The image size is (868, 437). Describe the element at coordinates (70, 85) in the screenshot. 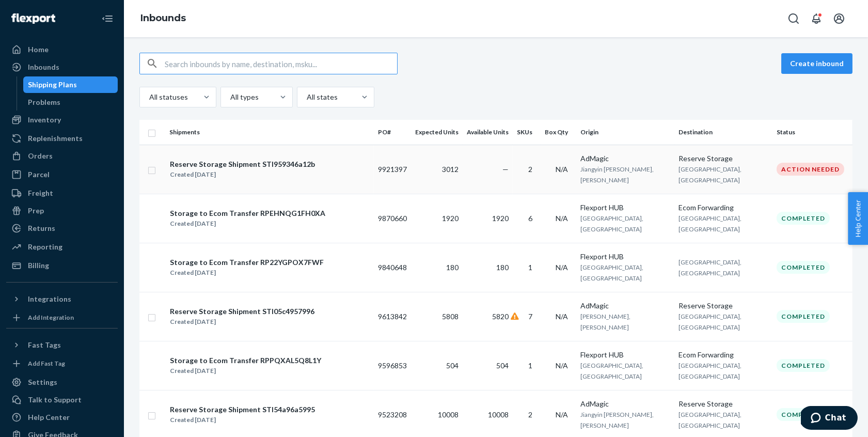

I see `a: Shipping Plans` at that location.